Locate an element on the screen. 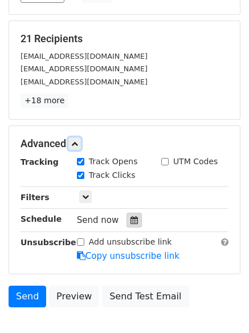 This screenshot has height=333, width=249. a: +18 more is located at coordinates (44, 100).